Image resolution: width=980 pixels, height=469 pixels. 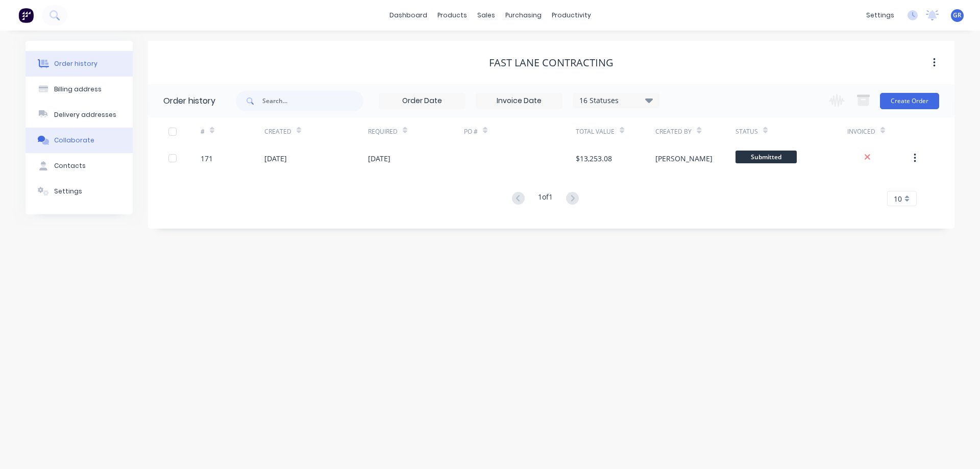 What do you see at coordinates (313, 101) in the screenshot?
I see `input: Search...` at bounding box center [313, 101].